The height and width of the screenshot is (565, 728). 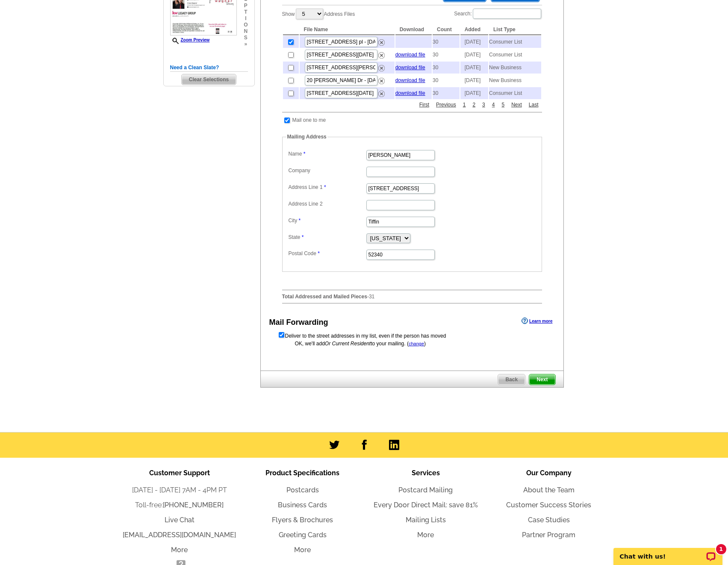 I want to click on span: Customer Support, so click(x=180, y=472).